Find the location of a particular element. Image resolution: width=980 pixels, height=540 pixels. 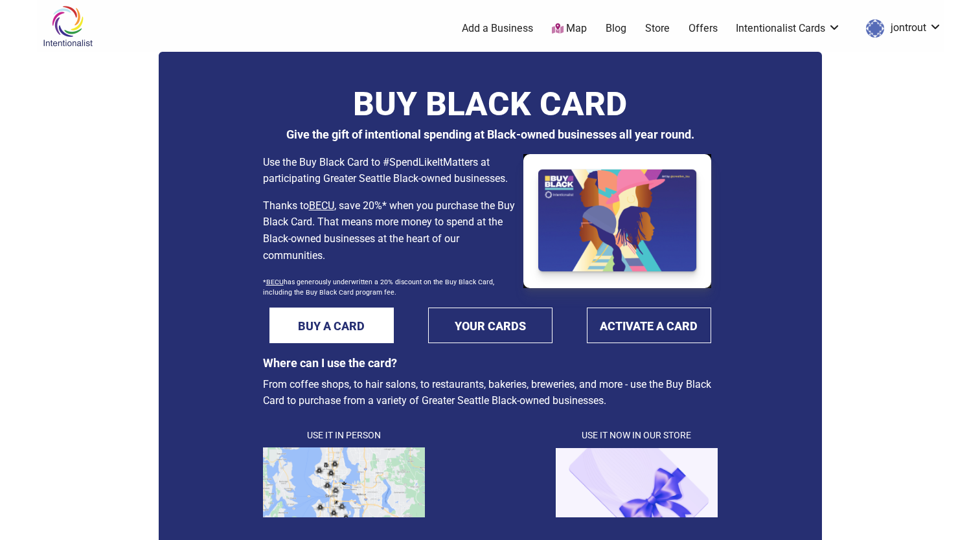

a: YOUR CARDS is located at coordinates (490, 325).